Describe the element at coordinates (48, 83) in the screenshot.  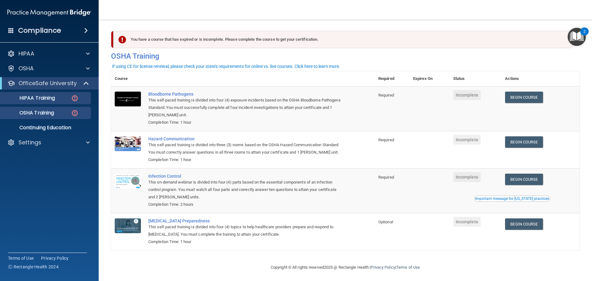
I see `p: OfficeSafe University` at that location.